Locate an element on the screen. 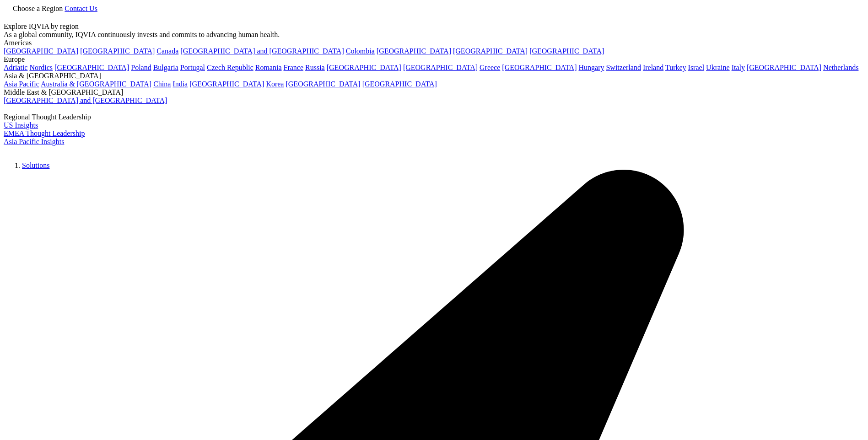 The width and height of the screenshot is (868, 440). div: As a global community, IQVIA continuously invests and commits to advancing human health. is located at coordinates (434, 35).